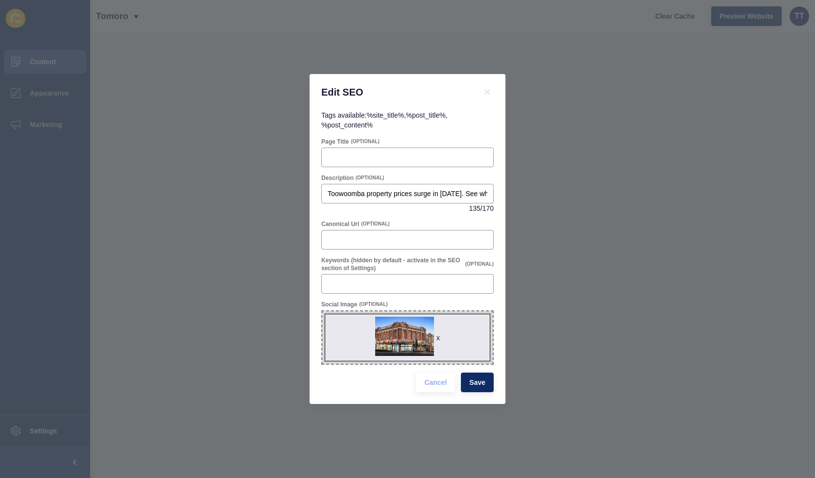 This screenshot has width=815, height=478. Describe the element at coordinates (477, 382) in the screenshot. I see `button: Save` at that location.